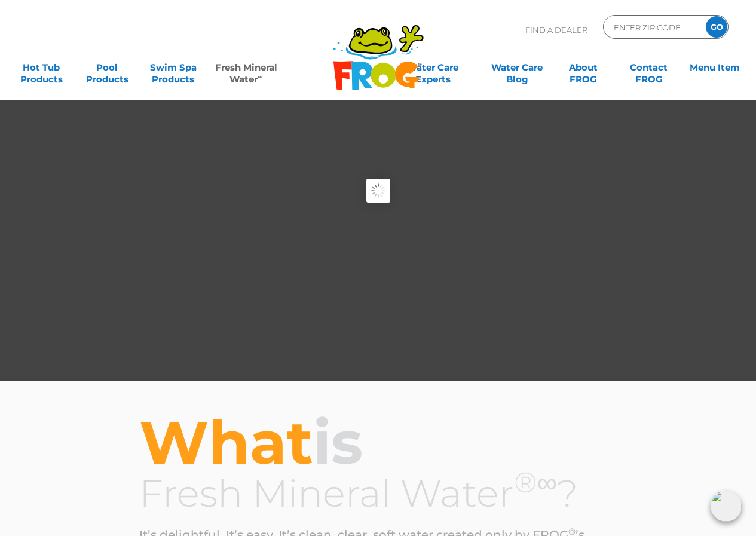 Image resolution: width=756 pixels, height=536 pixels. I want to click on h3: Fresh Mineral Water ?, so click(378, 493).